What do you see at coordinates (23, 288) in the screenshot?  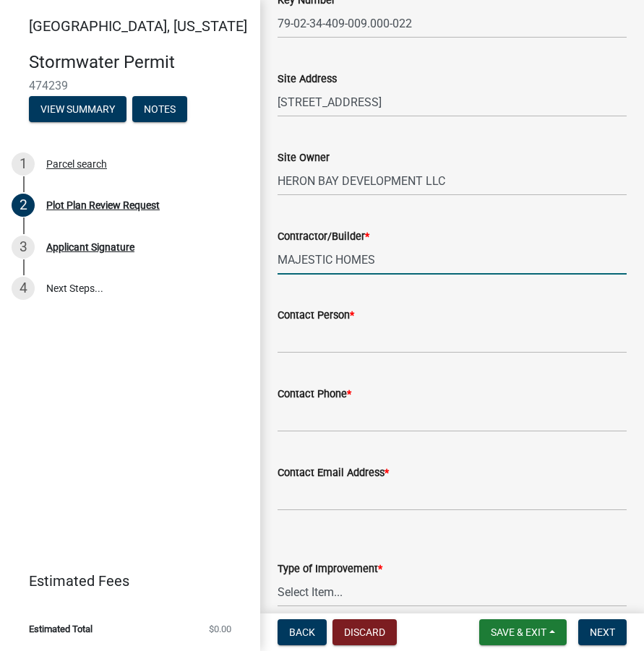 I see `div: 4` at bounding box center [23, 288].